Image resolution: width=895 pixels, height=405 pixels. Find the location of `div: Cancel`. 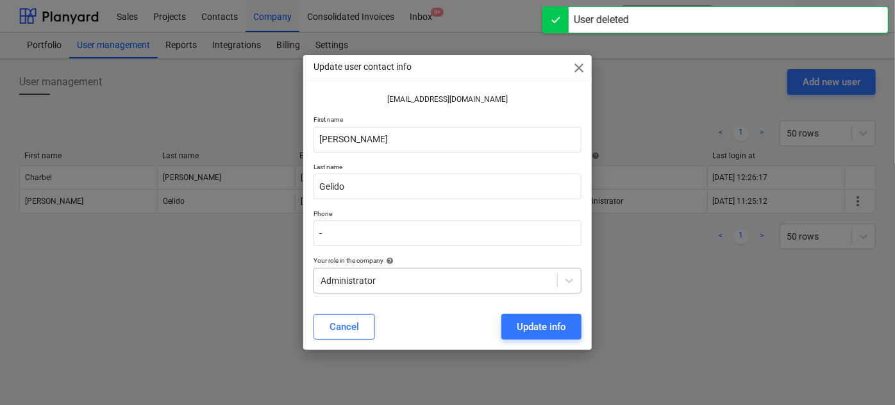

div: Cancel is located at coordinates (344, 327).